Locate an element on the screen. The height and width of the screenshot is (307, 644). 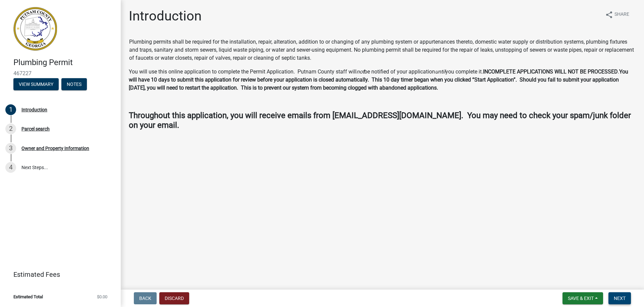
div: 2 is located at coordinates (11, 129).